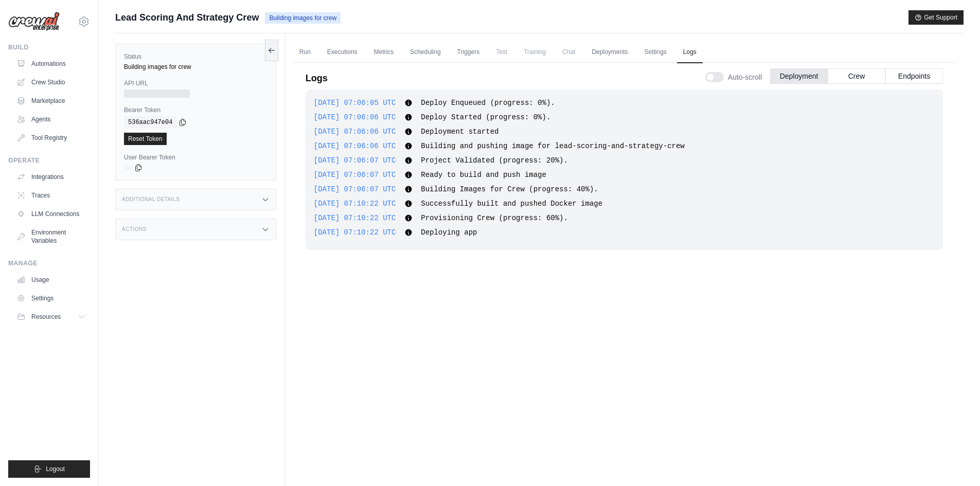 Image resolution: width=980 pixels, height=486 pixels. I want to click on div: Chat Widget, so click(954, 461).